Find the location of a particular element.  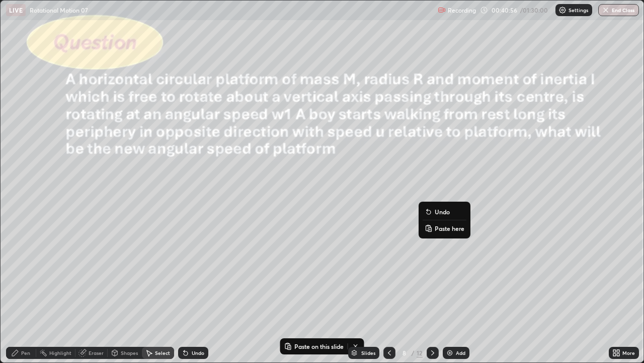

p: Recording is located at coordinates (462, 10).